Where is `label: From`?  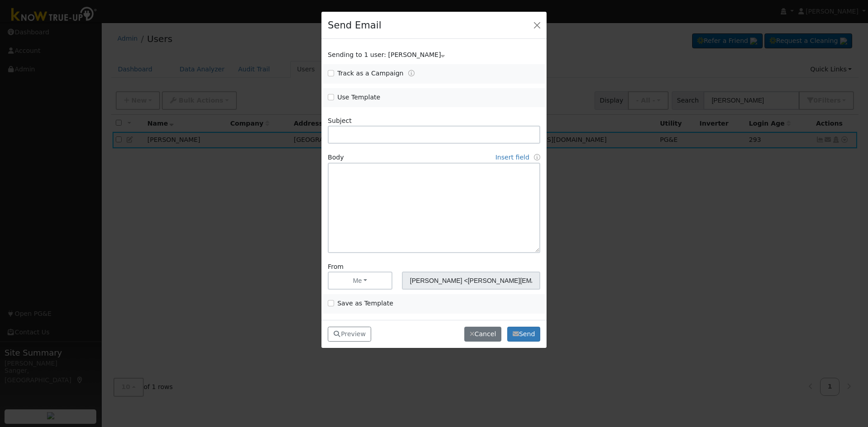
label: From is located at coordinates (336, 266).